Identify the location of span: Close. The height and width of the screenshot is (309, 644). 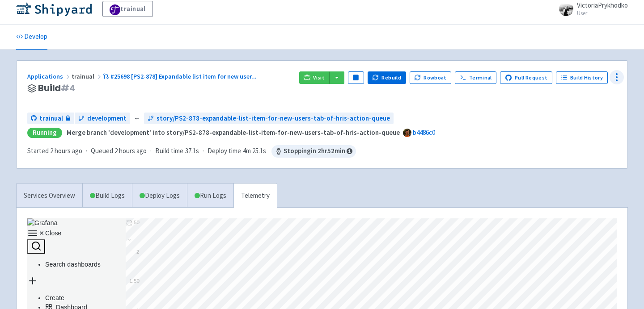
(22, 14).